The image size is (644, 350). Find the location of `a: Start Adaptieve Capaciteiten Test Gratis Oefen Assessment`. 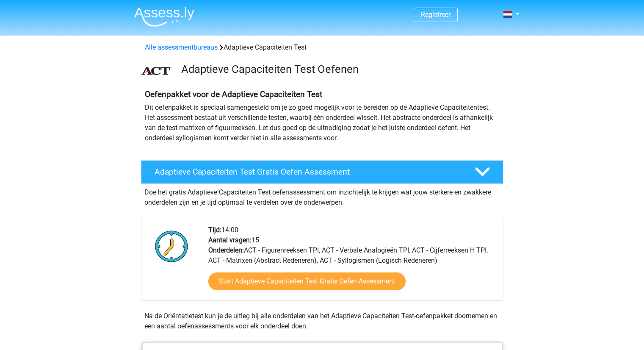

a: Start Adaptieve Capaciteiten Test Gratis Oefen Assessment is located at coordinates (307, 281).